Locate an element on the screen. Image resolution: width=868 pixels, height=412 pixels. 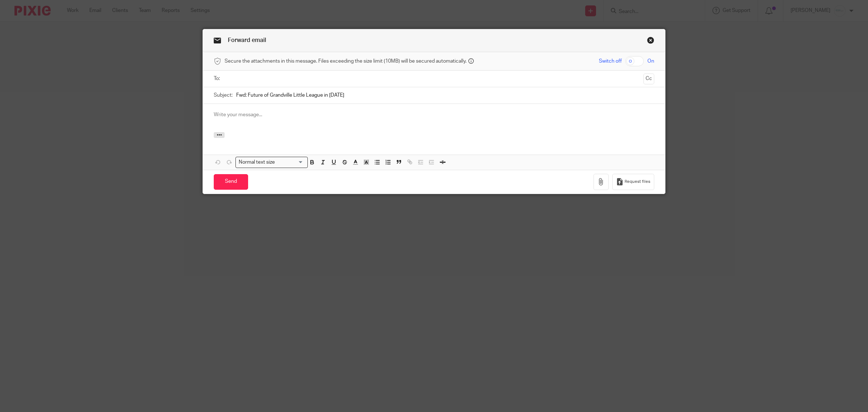
a: Close this dialog window is located at coordinates (650, 41).